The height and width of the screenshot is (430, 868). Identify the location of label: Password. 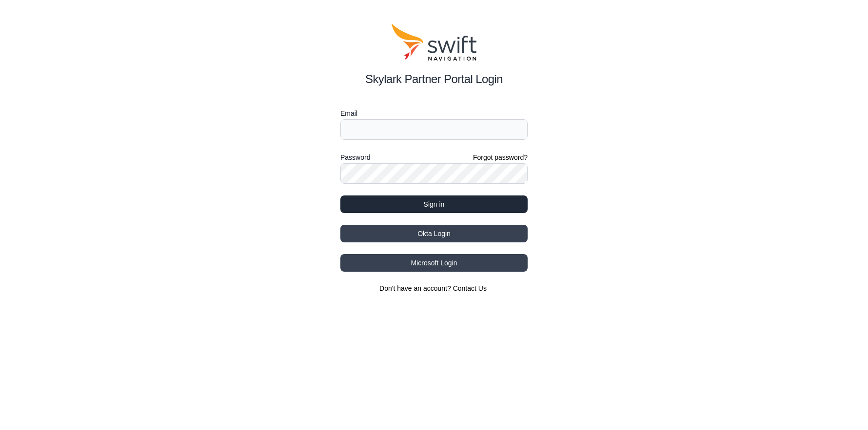
(355, 157).